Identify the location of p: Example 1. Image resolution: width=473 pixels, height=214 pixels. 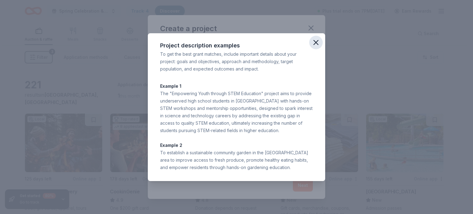
(237, 86).